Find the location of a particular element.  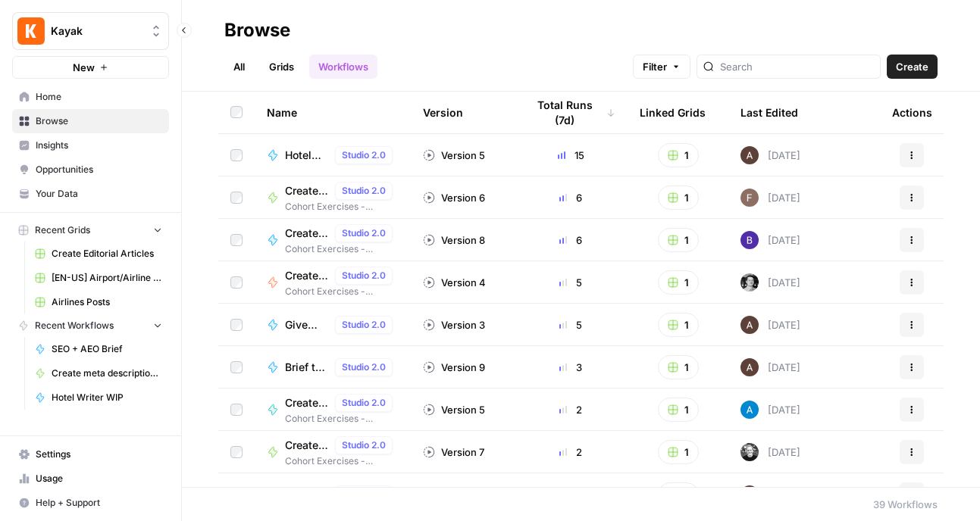

div: 5 is located at coordinates (571, 325).